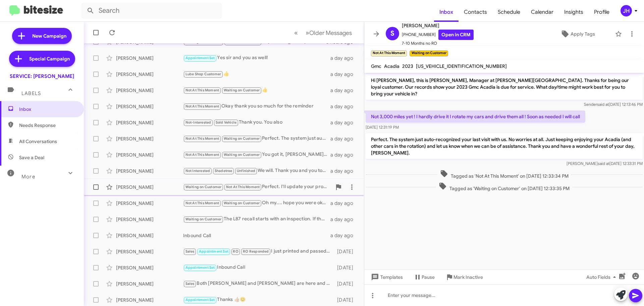  Describe the element at coordinates (376, 66) in the screenshot. I see `span: Gmc` at that location.